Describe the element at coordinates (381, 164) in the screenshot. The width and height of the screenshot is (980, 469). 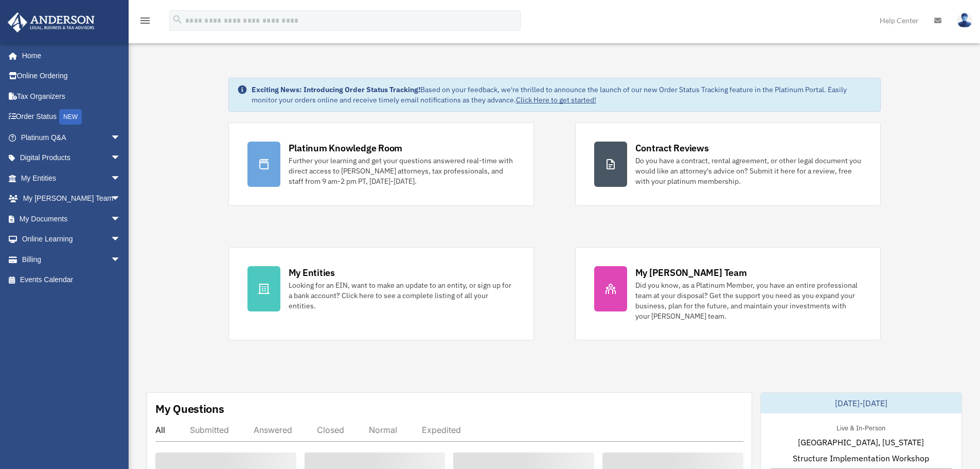
I see `a: Platinum Knowledge Room Further your learning and get your questions answered real-time with dire...` at that location.